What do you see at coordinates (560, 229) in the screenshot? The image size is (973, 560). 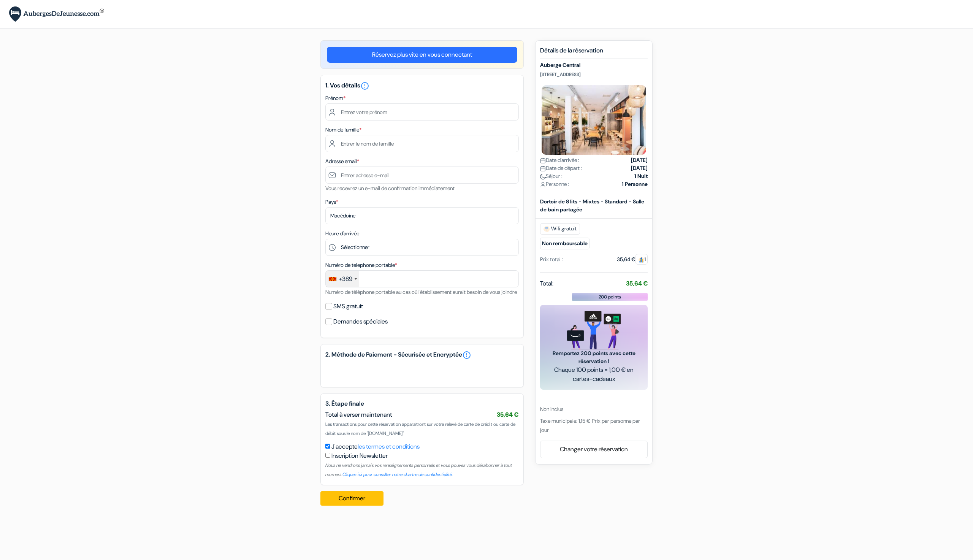 I see `span: Wifi gratuit` at bounding box center [560, 229].